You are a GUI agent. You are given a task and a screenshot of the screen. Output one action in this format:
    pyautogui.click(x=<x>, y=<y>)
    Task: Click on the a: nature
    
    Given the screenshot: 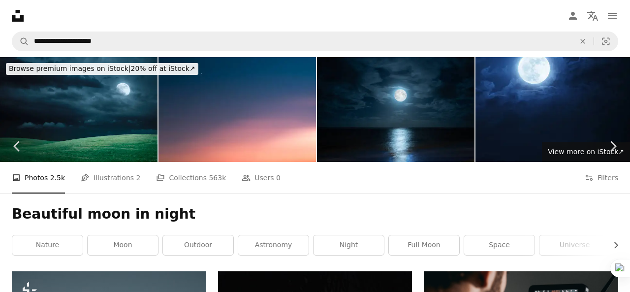 What is the action you would take?
    pyautogui.click(x=47, y=245)
    